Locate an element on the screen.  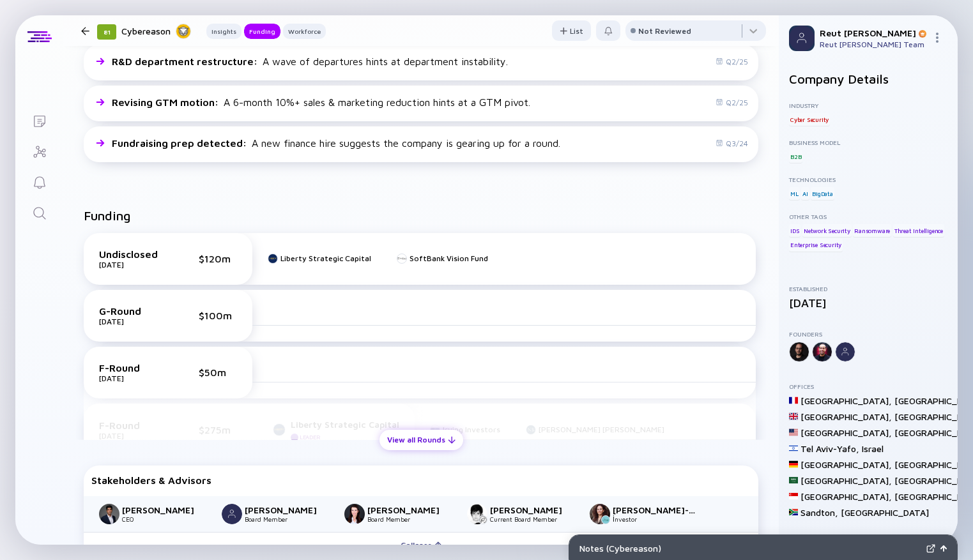
div: SoftBank Vision Fund is located at coordinates (448, 258).